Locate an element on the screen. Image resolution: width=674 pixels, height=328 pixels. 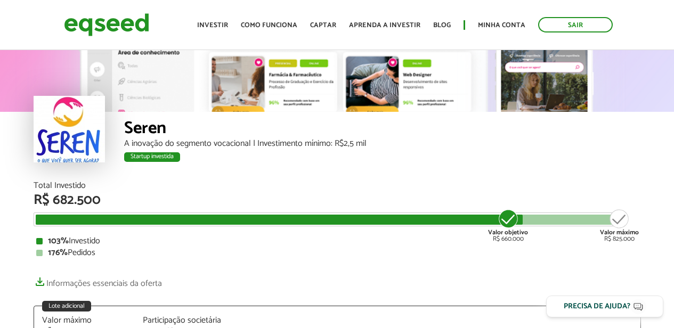
div: R$ 660.000 is located at coordinates (508, 226).